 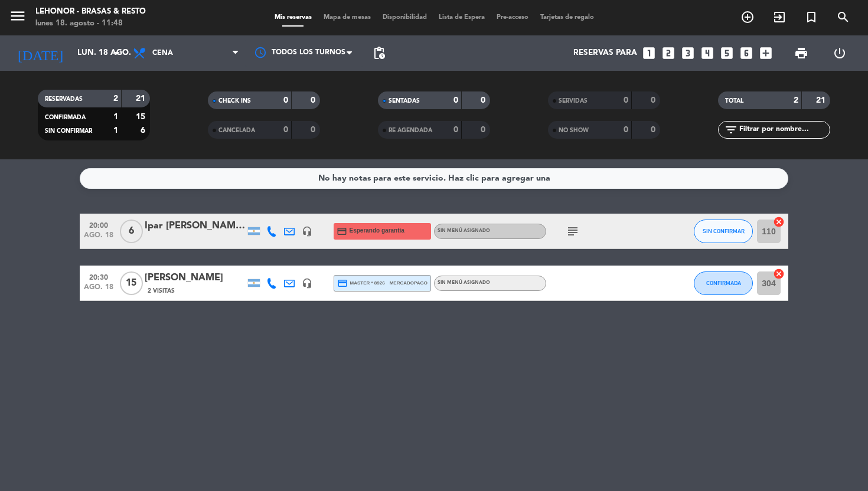 I want to click on div: No hay notas para este servicio. Haz clic para agregar una, so click(x=434, y=179).